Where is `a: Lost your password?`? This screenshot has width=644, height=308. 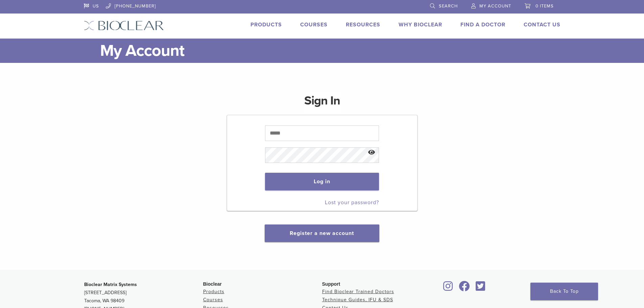 a: Lost your password? is located at coordinates (352, 202).